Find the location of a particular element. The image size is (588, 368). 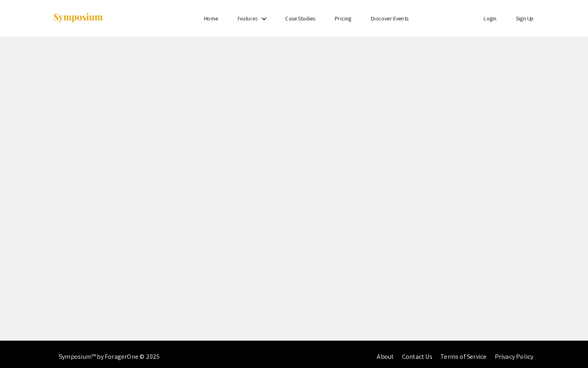

mat-icon: Expand Features list is located at coordinates (260, 18).